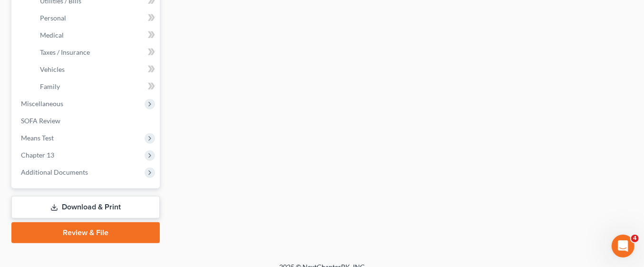  Describe the element at coordinates (87, 121) in the screenshot. I see `a: SOFA Review` at that location.